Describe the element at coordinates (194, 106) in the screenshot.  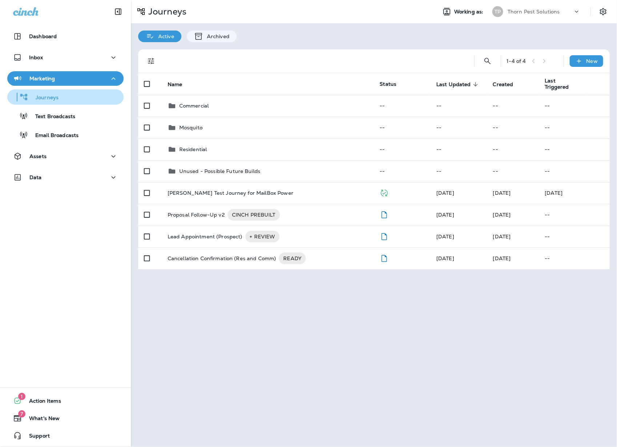
I see `p: Commercial` at that location.